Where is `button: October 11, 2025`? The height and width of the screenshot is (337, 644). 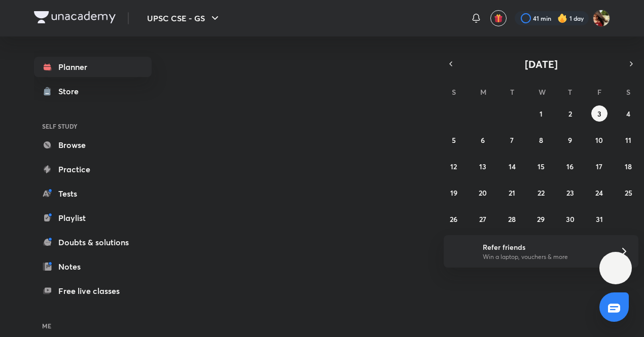 button: October 11, 2025 is located at coordinates (628, 140).